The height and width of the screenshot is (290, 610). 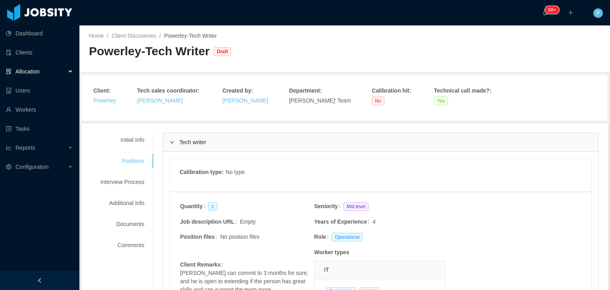 I want to click on strong: Role, so click(x=320, y=237).